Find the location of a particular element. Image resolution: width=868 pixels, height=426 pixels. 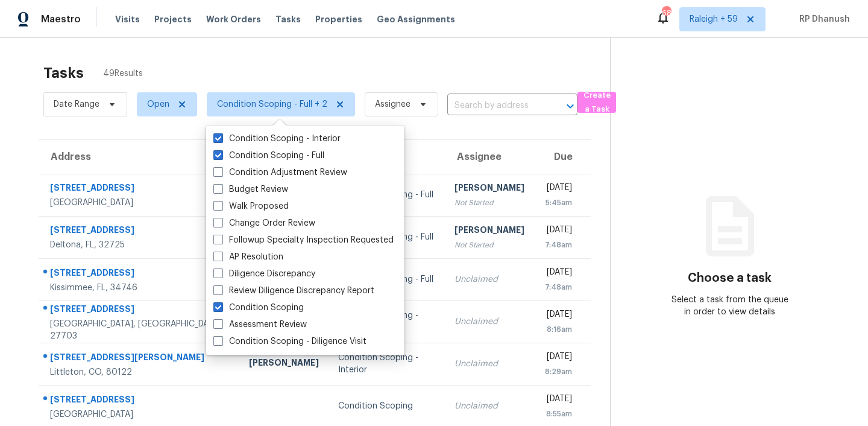

label: Diligence Discrepancy is located at coordinates (264, 274).